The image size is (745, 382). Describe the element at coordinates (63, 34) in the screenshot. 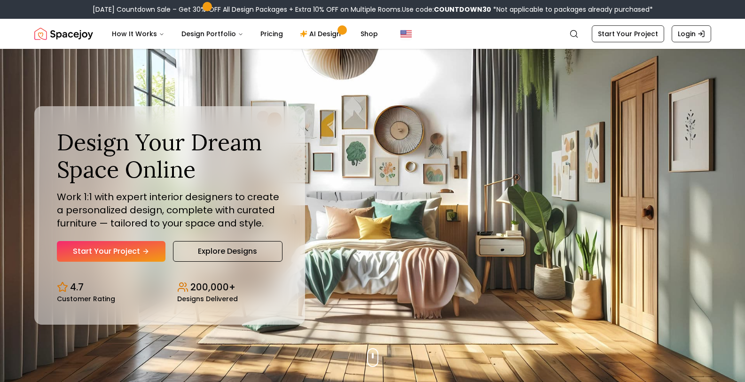

I see `a: Spacejoy` at that location.